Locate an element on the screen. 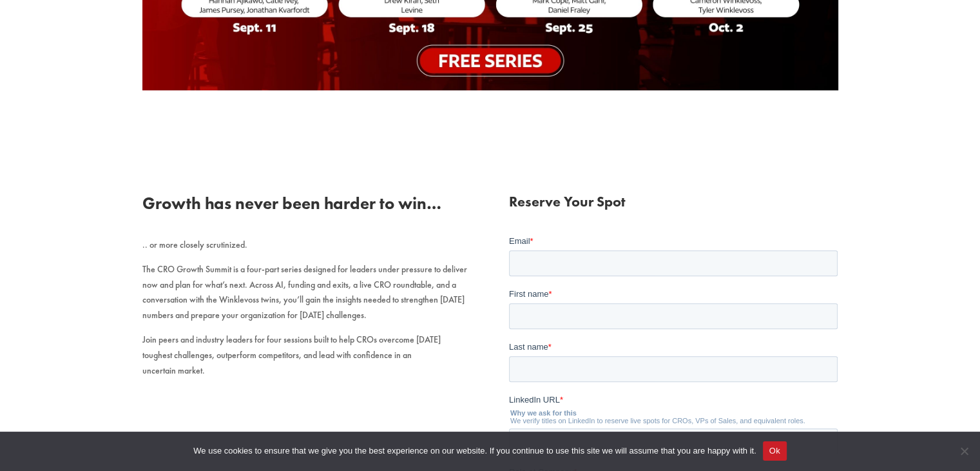 The image size is (980, 471). button: Ok is located at coordinates (774, 451).